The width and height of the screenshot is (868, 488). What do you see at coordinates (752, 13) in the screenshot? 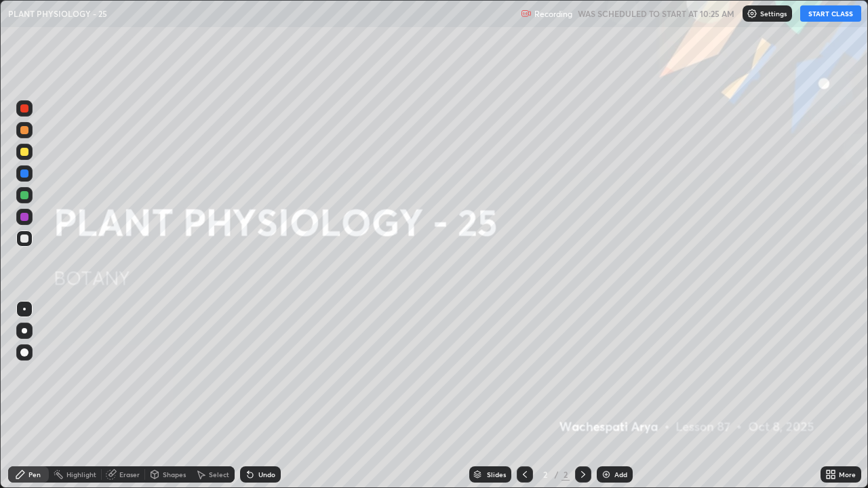
I see `img: class-settings-icons` at bounding box center [752, 13].